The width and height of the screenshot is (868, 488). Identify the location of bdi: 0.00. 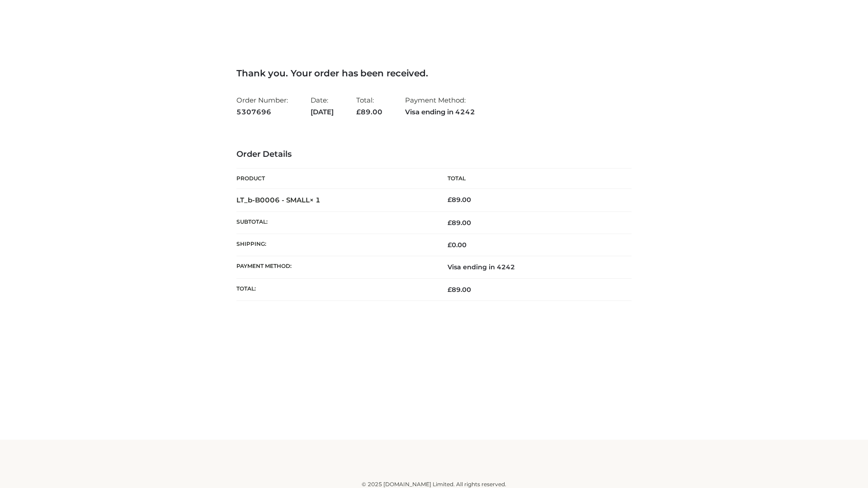
(457, 245).